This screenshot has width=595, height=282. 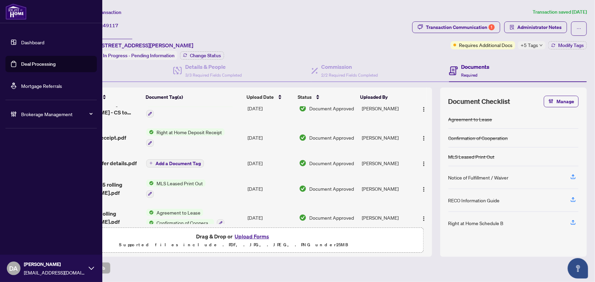 I want to click on th: Status, so click(x=326, y=97).